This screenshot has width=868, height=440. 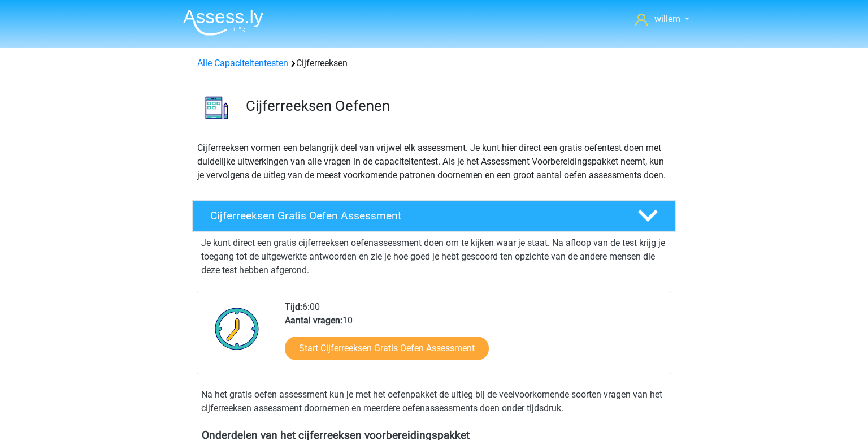 What do you see at coordinates (434, 402) in the screenshot?
I see `div: Na het gratis oefen assessment kun je met het oefenpakket de uitleg bij de veelvoorkomende soorte...` at bounding box center [434, 402].